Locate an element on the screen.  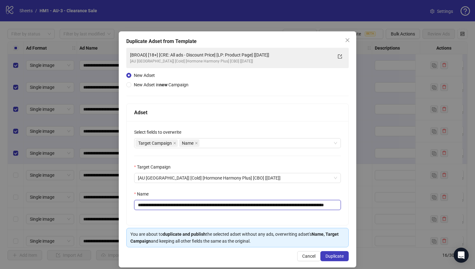
span: Cancel is located at coordinates (309, 256).